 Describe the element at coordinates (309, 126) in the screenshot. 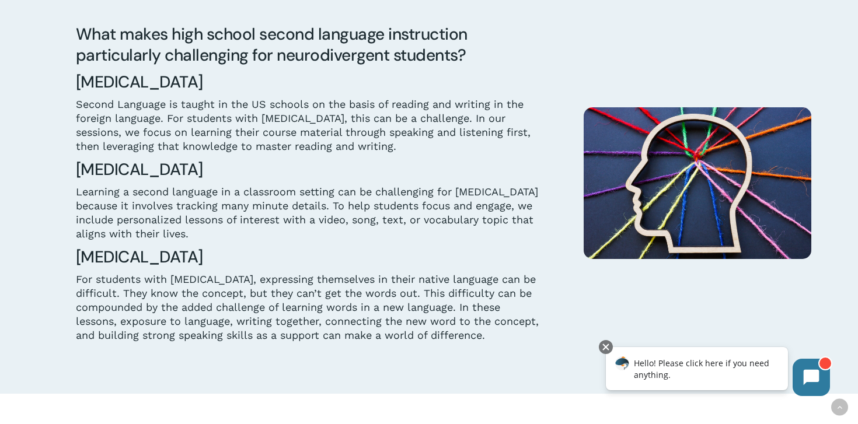

I see `p: Second Language is taught in the US schools on the basis of reading and writing in the foreign la...` at that location.